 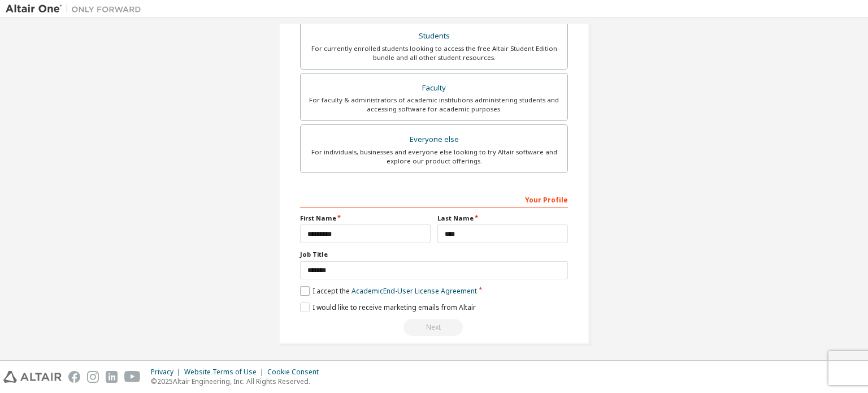 I want to click on div: For individuals, businesses and everyone else looking to try Altair software and explore our prod..., so click(x=434, y=157).